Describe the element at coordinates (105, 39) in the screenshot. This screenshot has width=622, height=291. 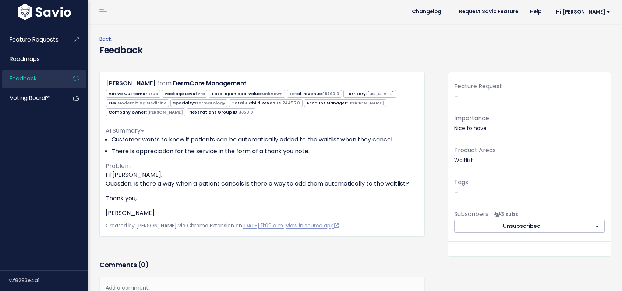
I see `a: Back` at that location.